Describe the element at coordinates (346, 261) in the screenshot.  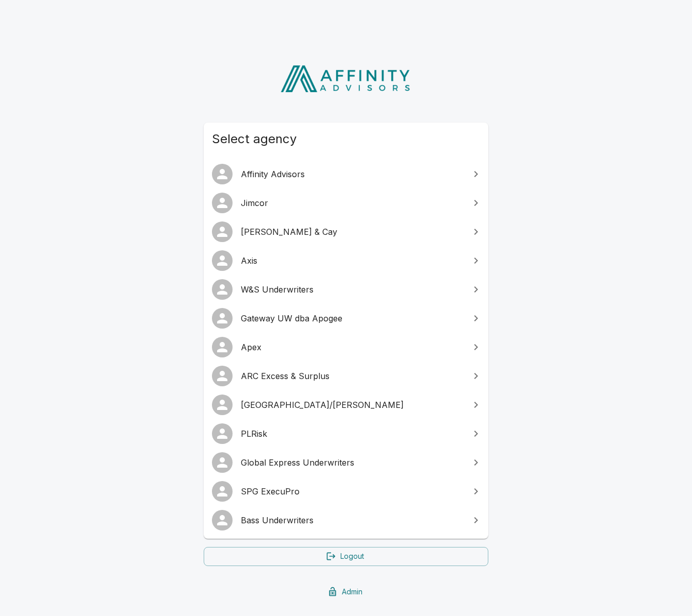
I see `a: Axis` at that location.